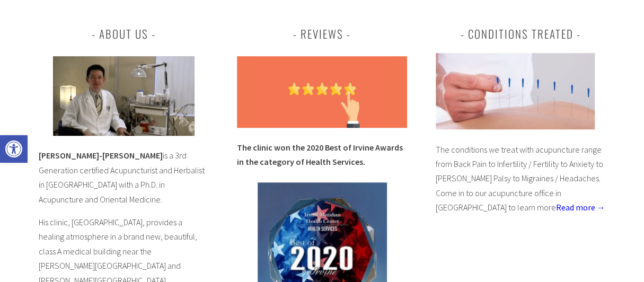 This screenshot has width=644, height=282. I want to click on h3: Conditions Treated, so click(521, 34).